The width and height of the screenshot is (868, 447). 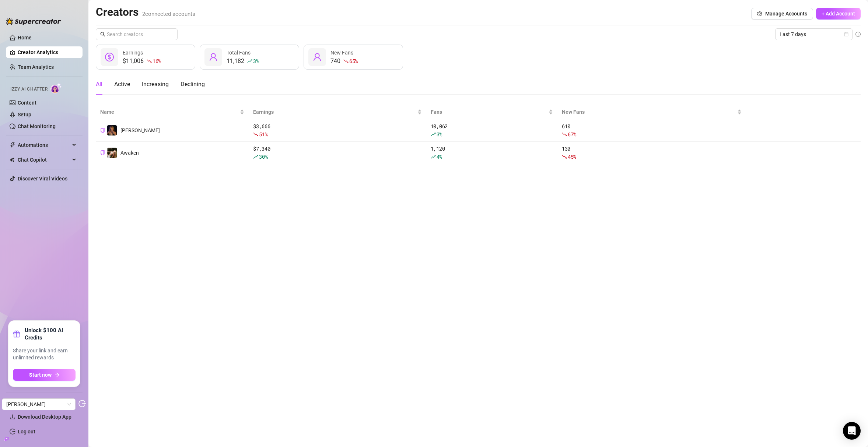 I want to click on span: Total Fans, so click(x=239, y=53).